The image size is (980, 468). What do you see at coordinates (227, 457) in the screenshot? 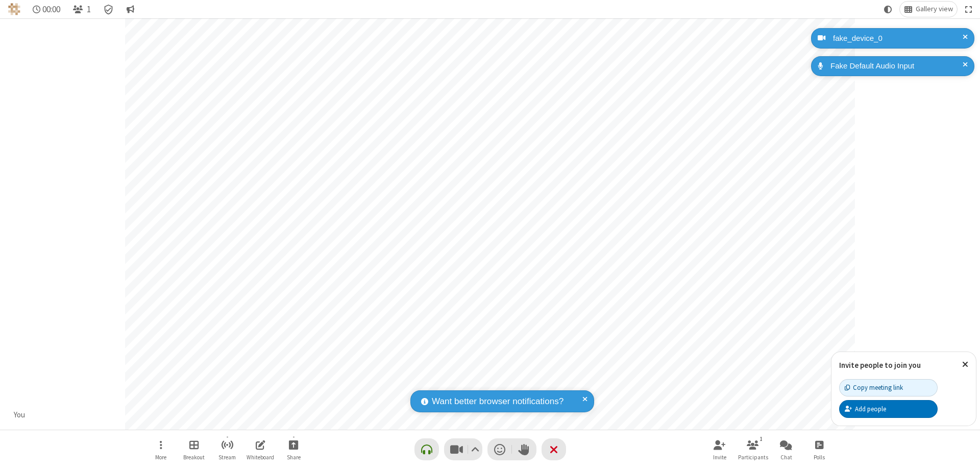
I see `span: Stream` at bounding box center [227, 457].